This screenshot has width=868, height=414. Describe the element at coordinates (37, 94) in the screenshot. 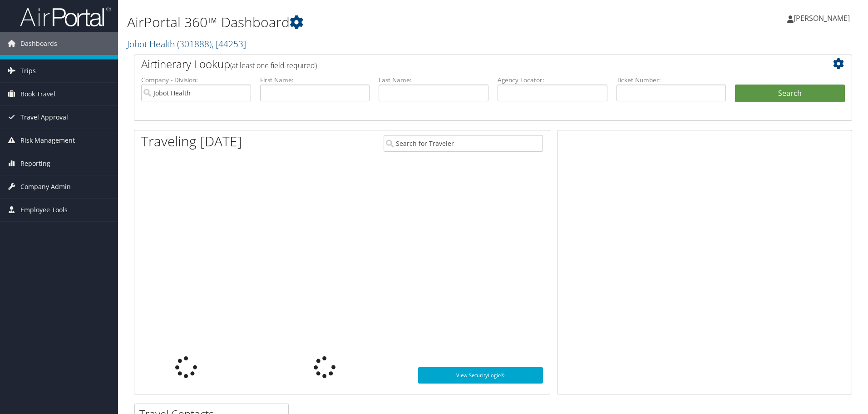

I see `span: Book Travel` at that location.